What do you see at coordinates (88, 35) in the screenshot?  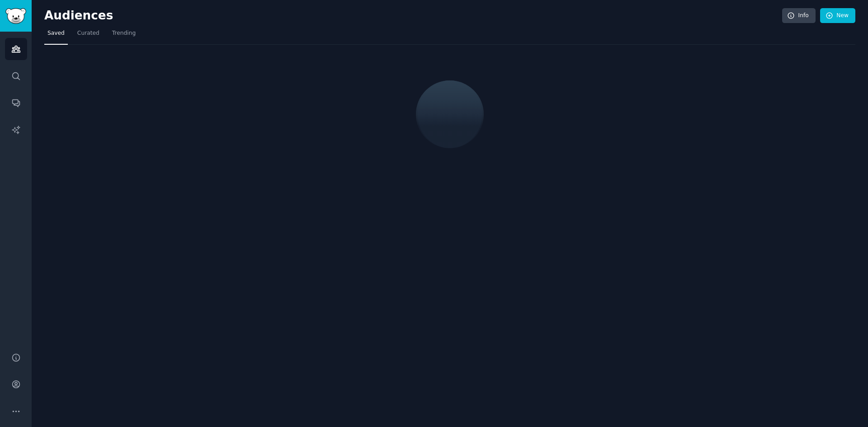 I see `a: Curated` at bounding box center [88, 35].